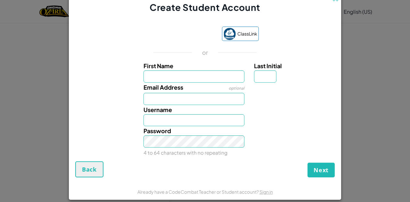 The width and height of the screenshot is (410, 202). What do you see at coordinates (247, 34) in the screenshot?
I see `span: ClassLink` at bounding box center [247, 34].